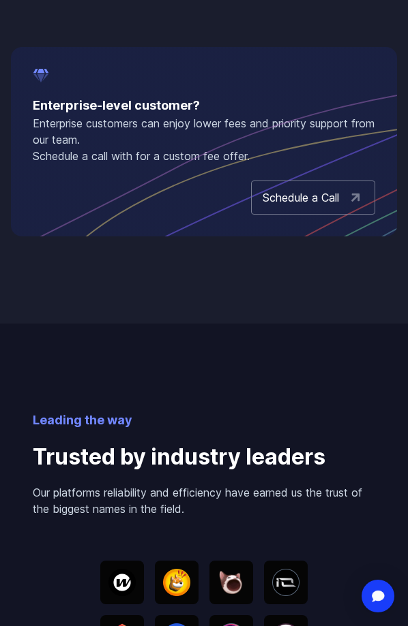  Describe the element at coordinates (204, 501) in the screenshot. I see `p: Our platforms reliability and efficiency have earned us the trust of the biggest names in the field.` at that location.